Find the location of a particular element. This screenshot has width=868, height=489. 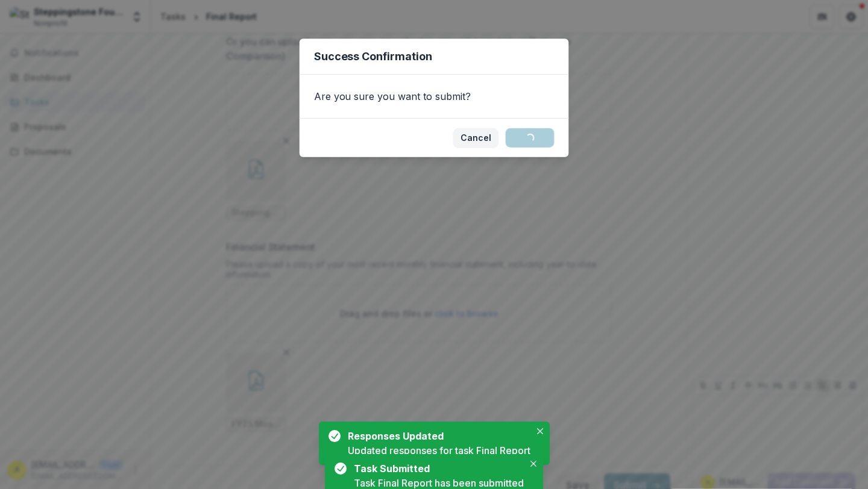

div: Task Submitted is located at coordinates (436, 469).